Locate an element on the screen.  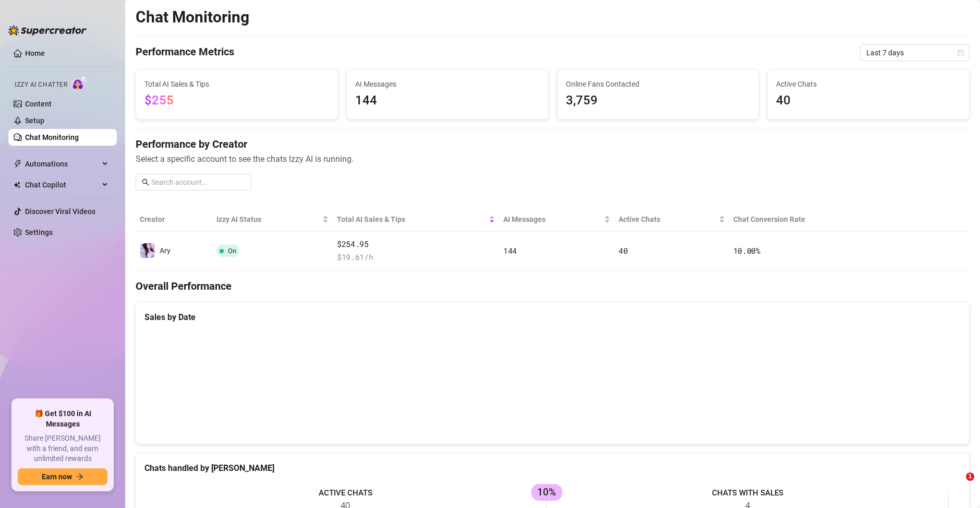
h4: Overall Performance is located at coordinates (552, 286).